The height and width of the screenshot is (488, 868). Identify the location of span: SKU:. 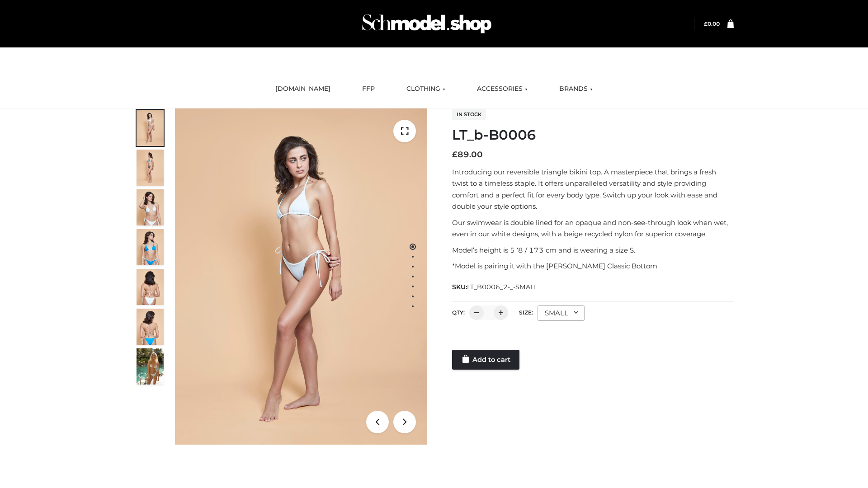
(495, 287).